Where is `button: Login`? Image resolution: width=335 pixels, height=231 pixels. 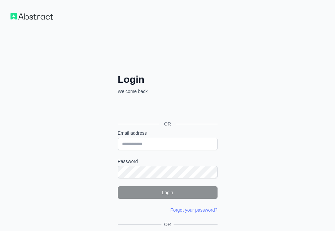
button: Login is located at coordinates (168, 192).